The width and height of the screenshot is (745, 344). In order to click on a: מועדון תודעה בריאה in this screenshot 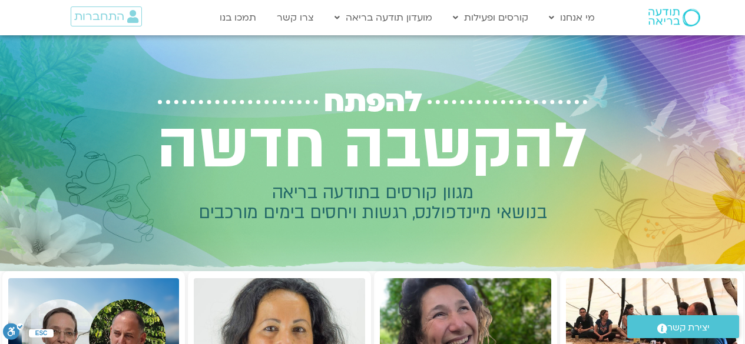, I will do `click(383, 18)`.